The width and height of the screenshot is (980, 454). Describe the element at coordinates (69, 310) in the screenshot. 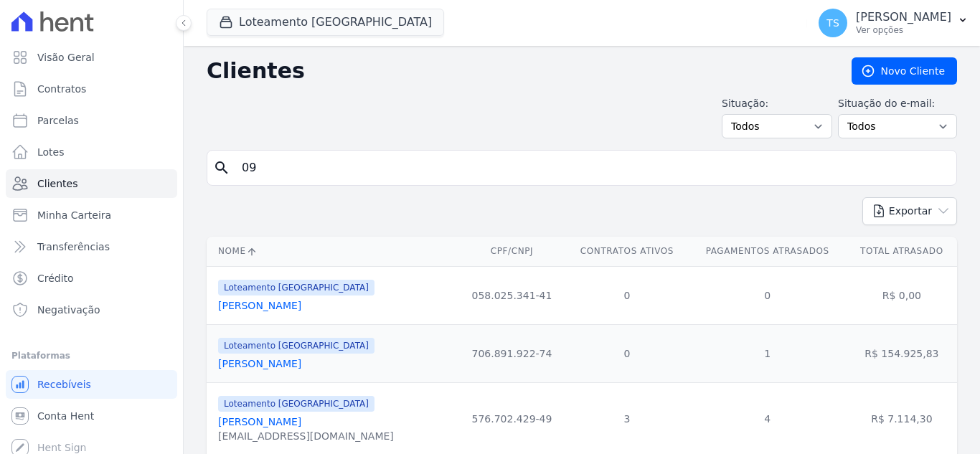

I see `span: Negativação` at that location.